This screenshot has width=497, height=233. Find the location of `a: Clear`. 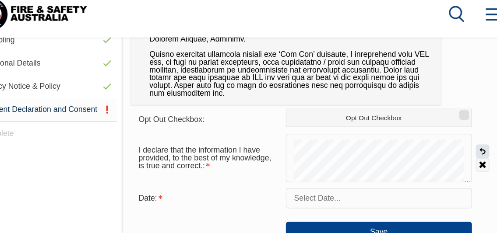

a: Clear is located at coordinates (470, 157).